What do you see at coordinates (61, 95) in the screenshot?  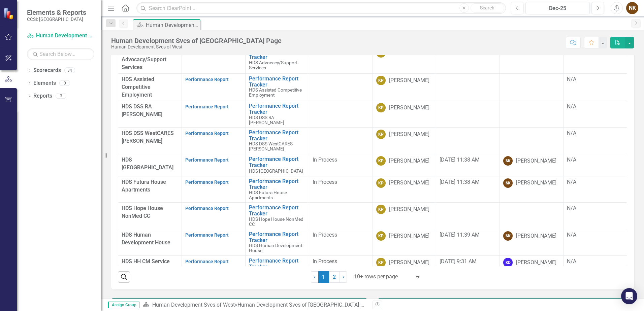 I see `div: 3` at bounding box center [61, 95].